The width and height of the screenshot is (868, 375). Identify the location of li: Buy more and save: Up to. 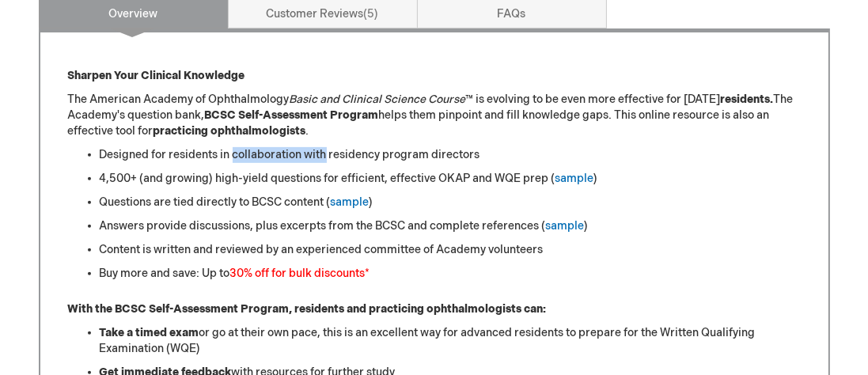
(451, 274).